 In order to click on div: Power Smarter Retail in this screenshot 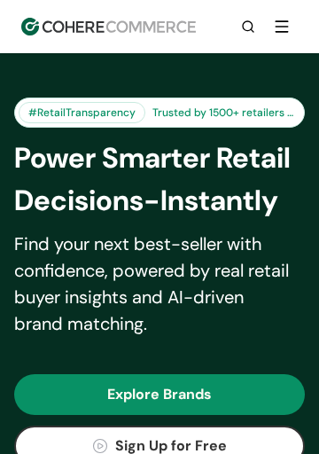, I will do `click(160, 158)`.